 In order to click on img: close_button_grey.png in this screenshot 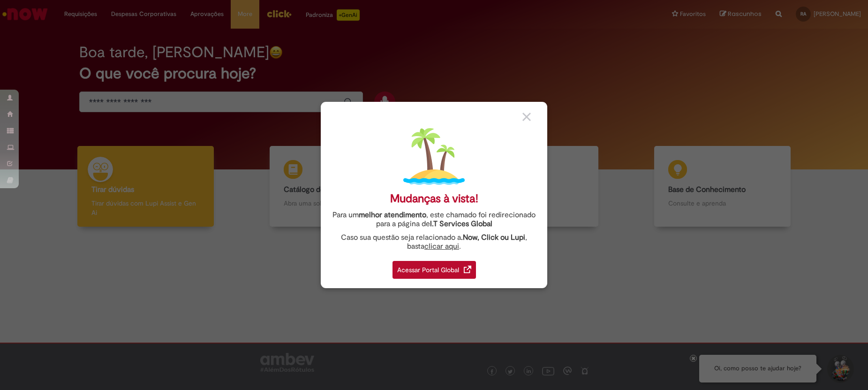, I will do `click(527, 117)`.